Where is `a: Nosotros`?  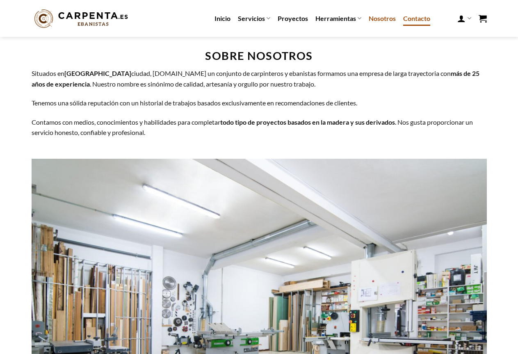
a: Nosotros is located at coordinates (382, 18).